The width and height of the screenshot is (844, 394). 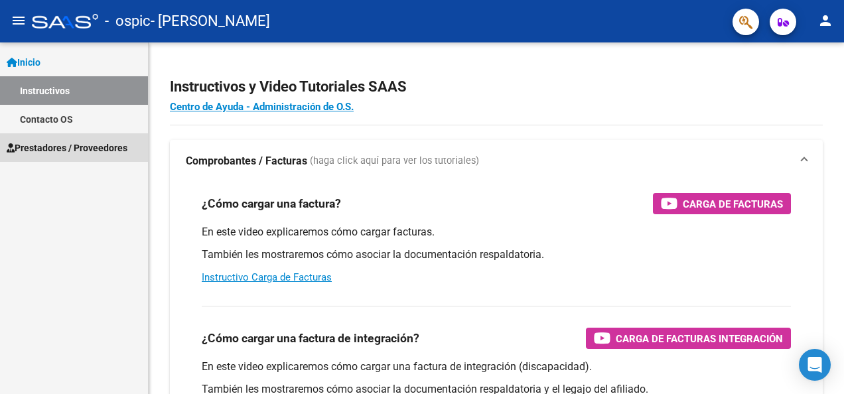 What do you see at coordinates (19, 21) in the screenshot?
I see `mat-icon: menu` at bounding box center [19, 21].